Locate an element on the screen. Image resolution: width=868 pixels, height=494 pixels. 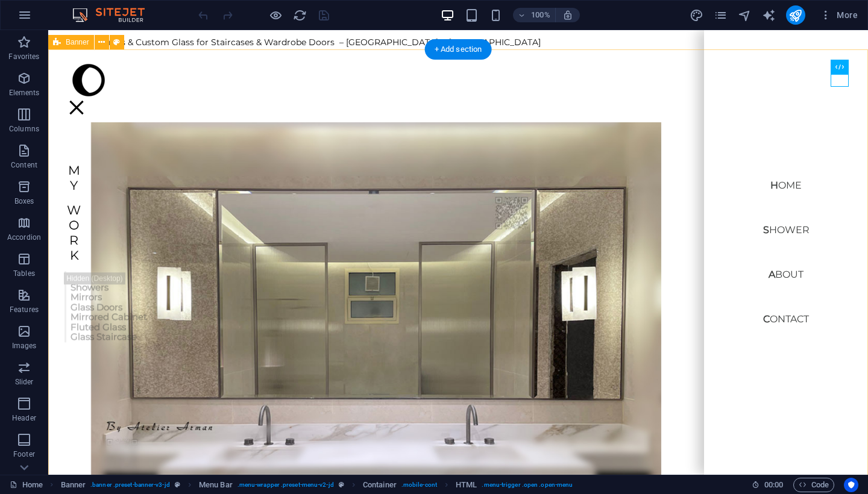
p: Elements is located at coordinates (24, 93).